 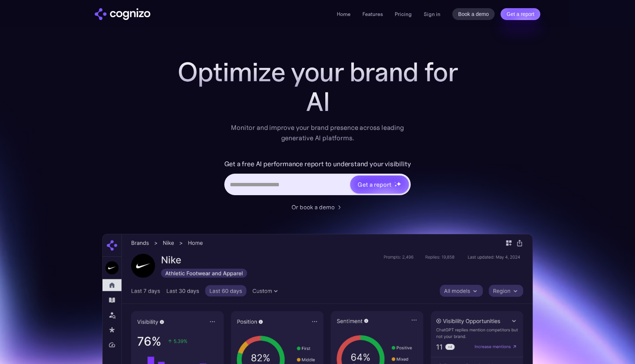 I want to click on div: Monitor and improve your brand presence across leading generative AI platforms., so click(x=318, y=133).